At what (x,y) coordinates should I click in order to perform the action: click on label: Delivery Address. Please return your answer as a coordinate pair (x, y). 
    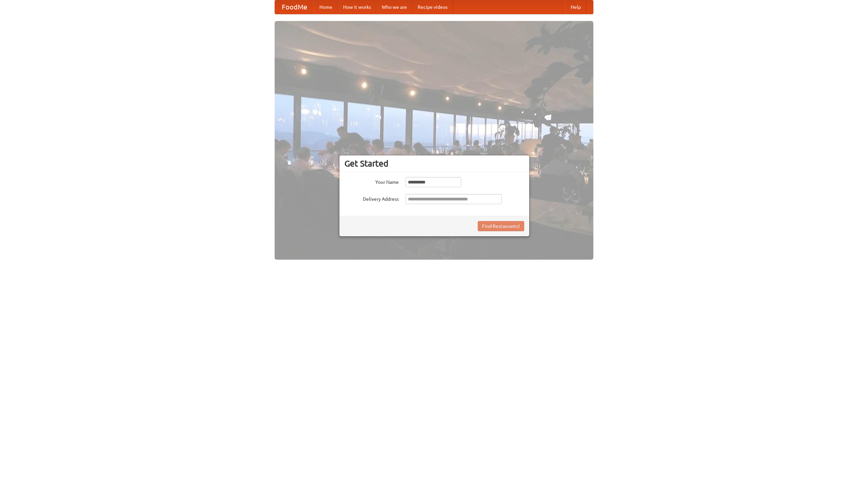
    Looking at the image, I should click on (371, 198).